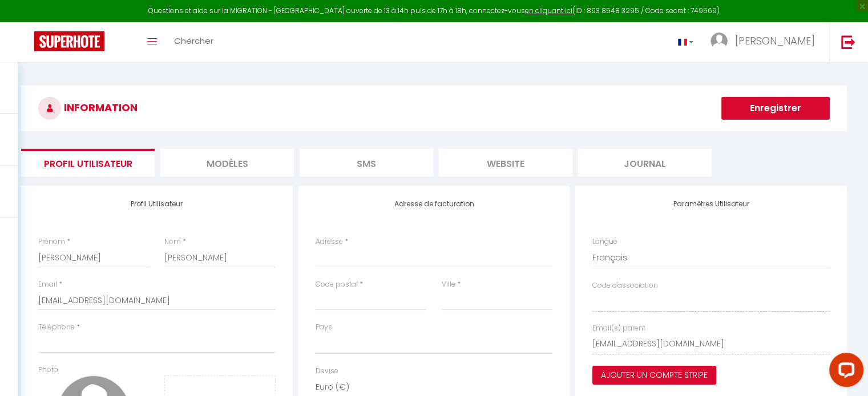 The image size is (868, 396). What do you see at coordinates (48, 370) in the screenshot?
I see `label: Photo` at bounding box center [48, 370].